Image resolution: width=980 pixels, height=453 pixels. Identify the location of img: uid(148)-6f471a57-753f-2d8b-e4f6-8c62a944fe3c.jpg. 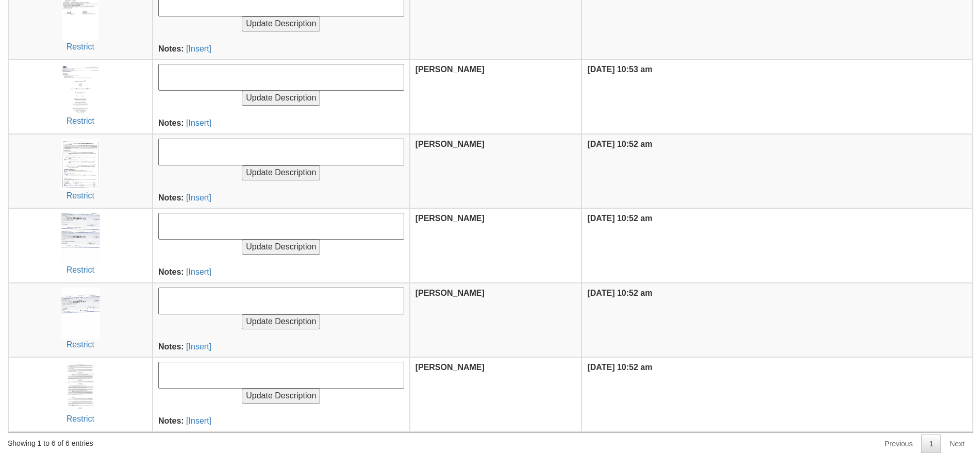
(81, 164).